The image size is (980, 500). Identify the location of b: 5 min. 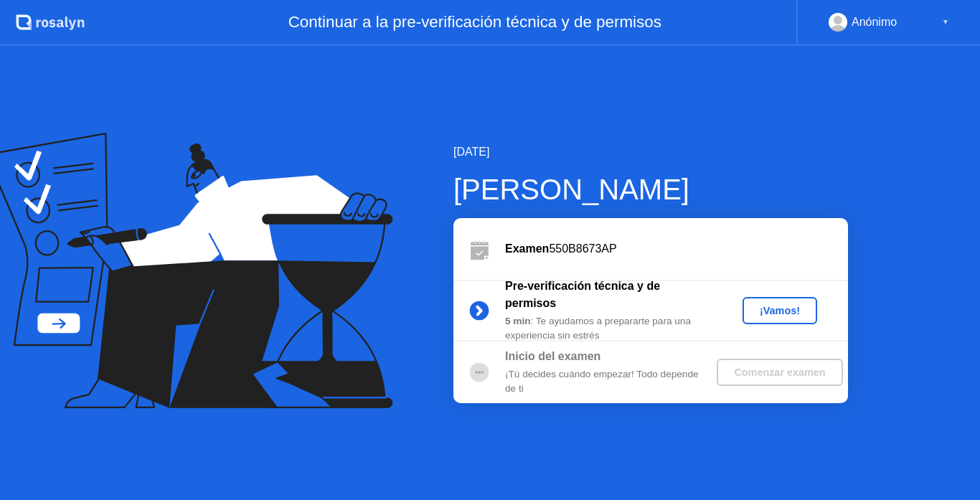
(518, 320).